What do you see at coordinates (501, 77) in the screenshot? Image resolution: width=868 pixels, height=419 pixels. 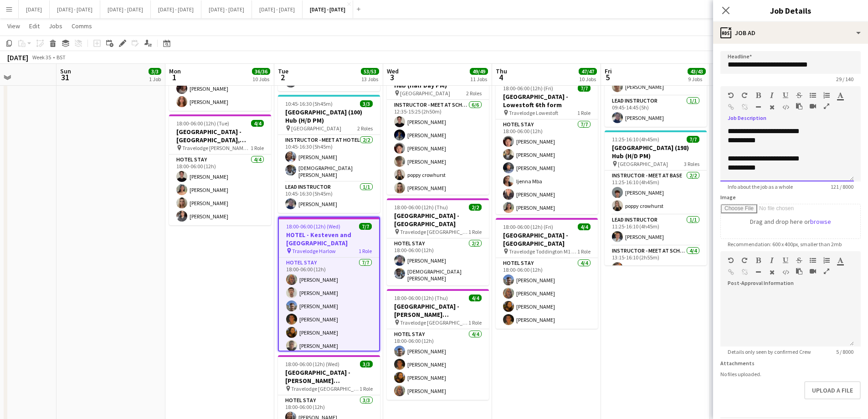 I see `span: 4` at bounding box center [501, 77].